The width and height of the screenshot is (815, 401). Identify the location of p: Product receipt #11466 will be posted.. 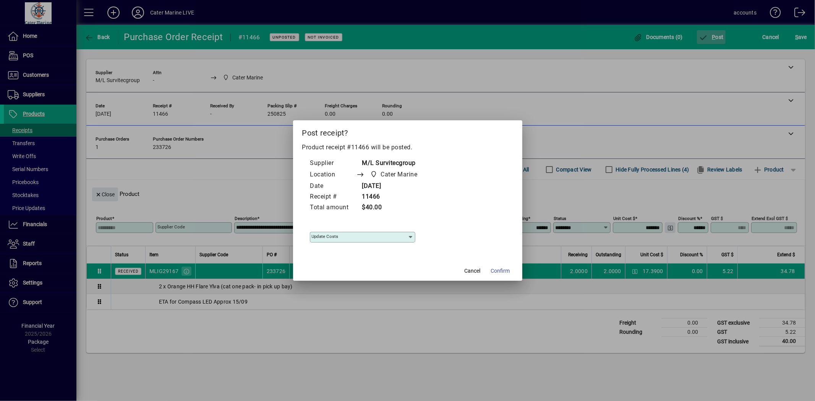
(408, 148).